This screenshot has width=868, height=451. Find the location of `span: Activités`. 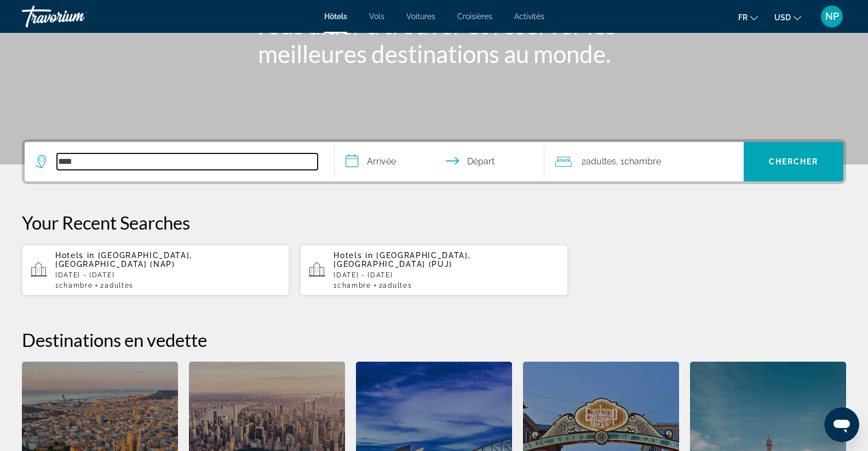

span: Activités is located at coordinates (529, 16).